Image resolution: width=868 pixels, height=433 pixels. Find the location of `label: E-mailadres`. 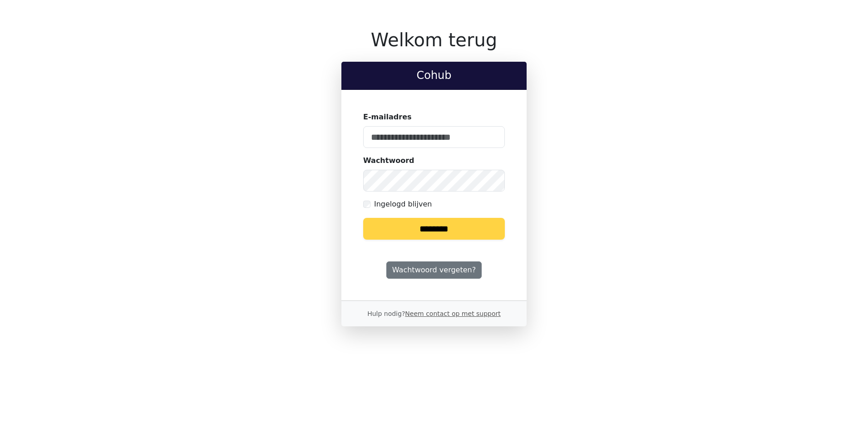

label: E-mailadres is located at coordinates (388, 117).